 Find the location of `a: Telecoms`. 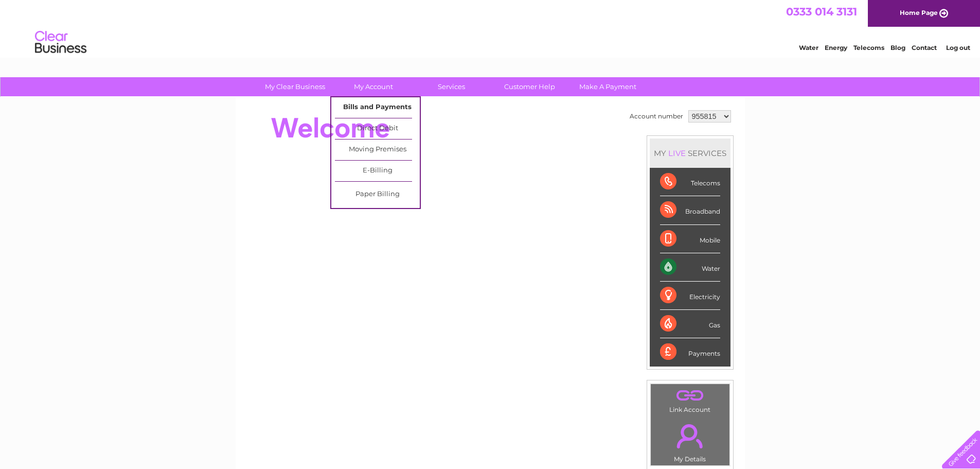

a: Telecoms is located at coordinates (869, 47).